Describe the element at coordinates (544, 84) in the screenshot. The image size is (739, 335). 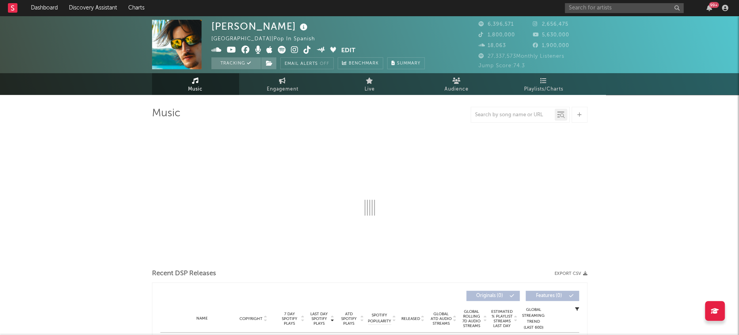
I see `a: Playlists/Charts` at that location.